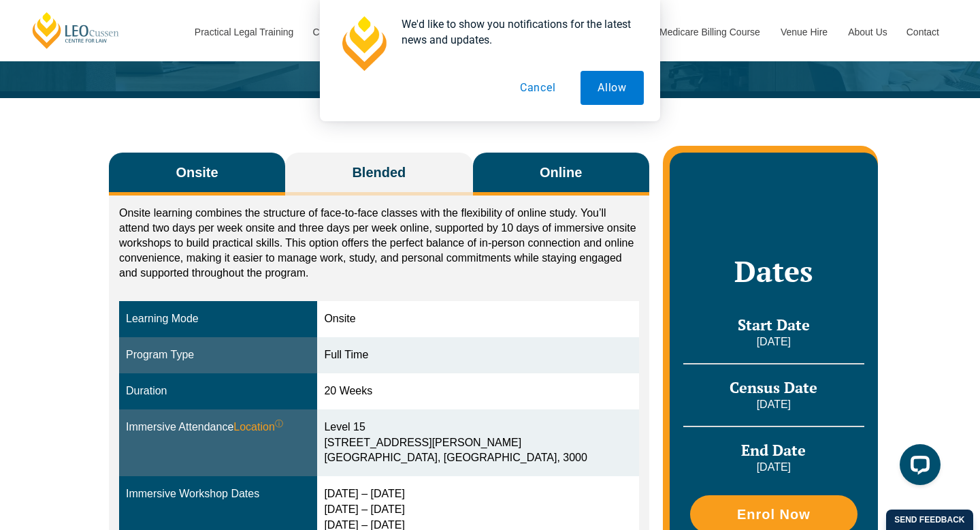  Describe the element at coordinates (477, 319) in the screenshot. I see `div: Onsite` at that location.